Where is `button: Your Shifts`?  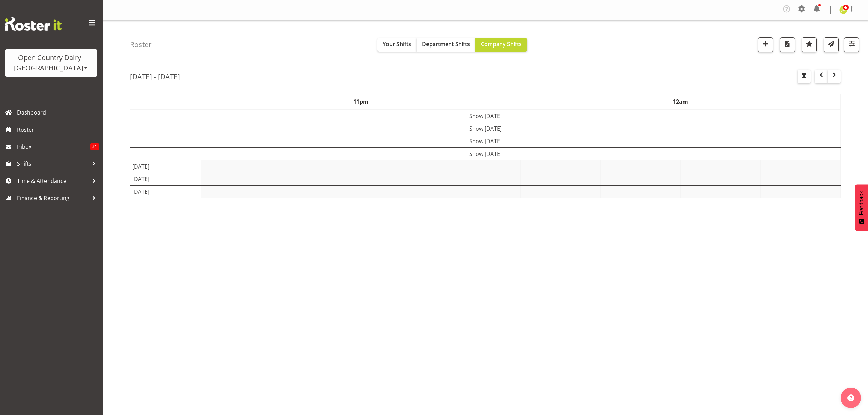 button: Your Shifts is located at coordinates (396, 45).